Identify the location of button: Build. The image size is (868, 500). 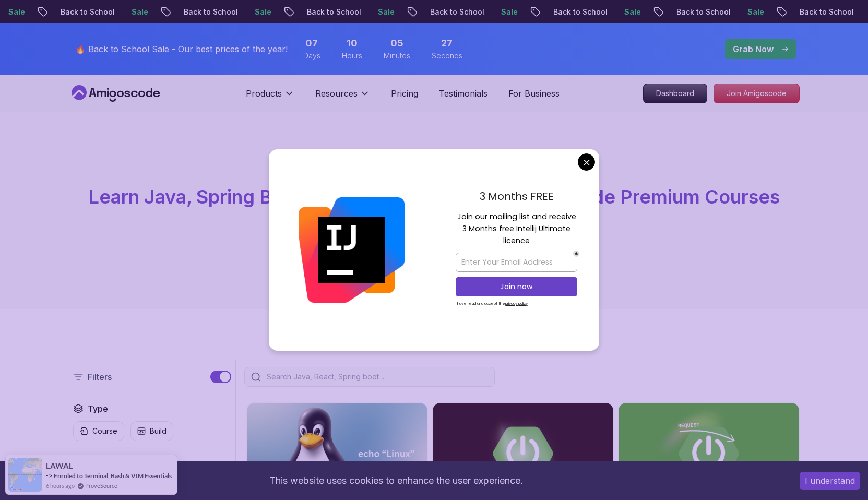
(152, 431).